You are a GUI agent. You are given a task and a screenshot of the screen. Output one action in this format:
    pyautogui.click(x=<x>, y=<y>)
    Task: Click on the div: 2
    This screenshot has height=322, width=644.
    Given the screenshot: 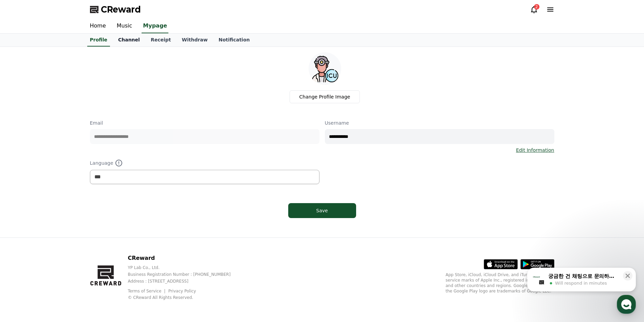 What is the action you would take?
    pyautogui.click(x=536, y=7)
    